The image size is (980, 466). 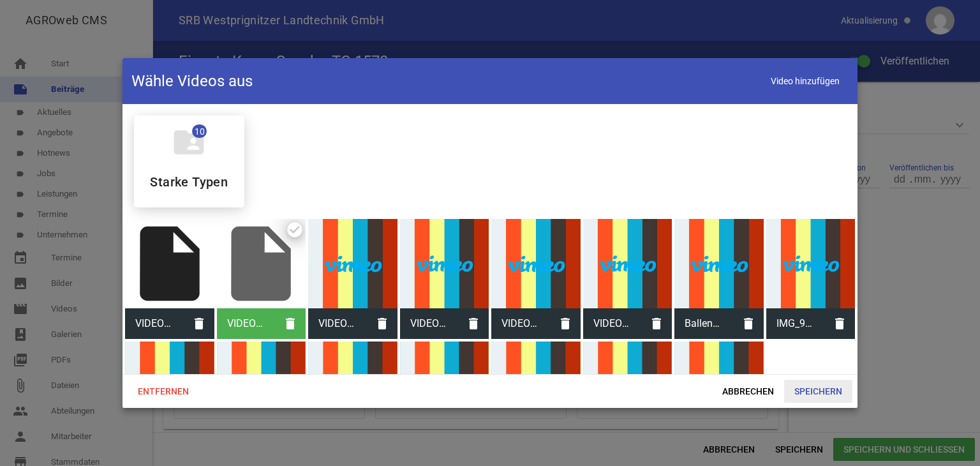 I want to click on i: folder_shared, so click(x=189, y=143).